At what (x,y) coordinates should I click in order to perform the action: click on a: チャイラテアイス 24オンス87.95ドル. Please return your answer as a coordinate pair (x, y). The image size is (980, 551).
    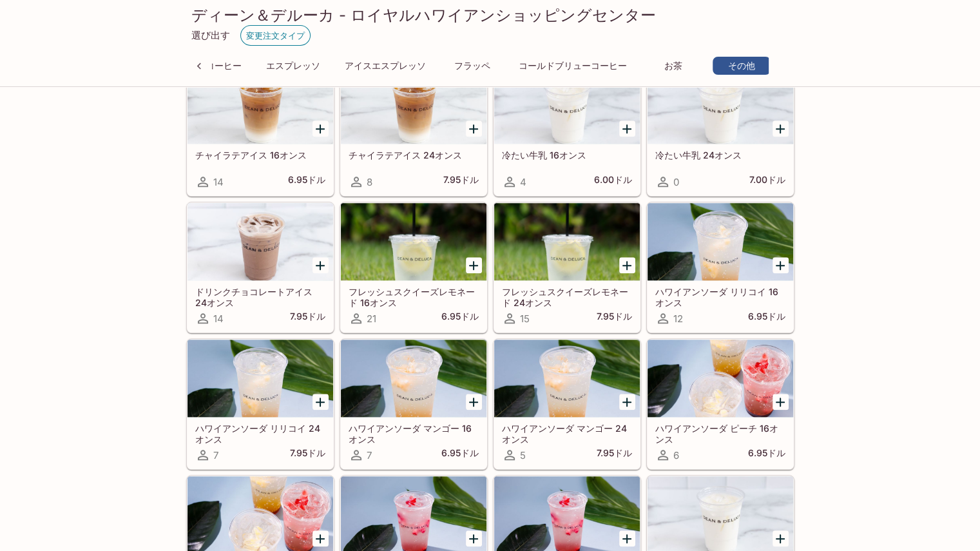
    Looking at the image, I should click on (414, 131).